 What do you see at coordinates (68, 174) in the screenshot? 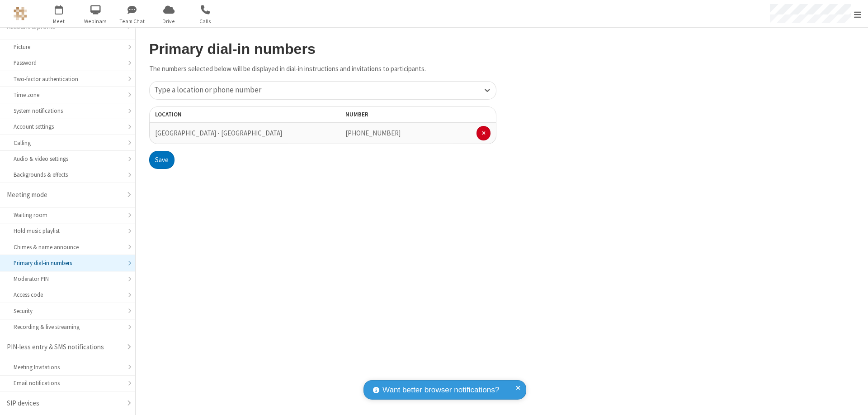
I see `div: Backgrounds & effects` at bounding box center [68, 174].